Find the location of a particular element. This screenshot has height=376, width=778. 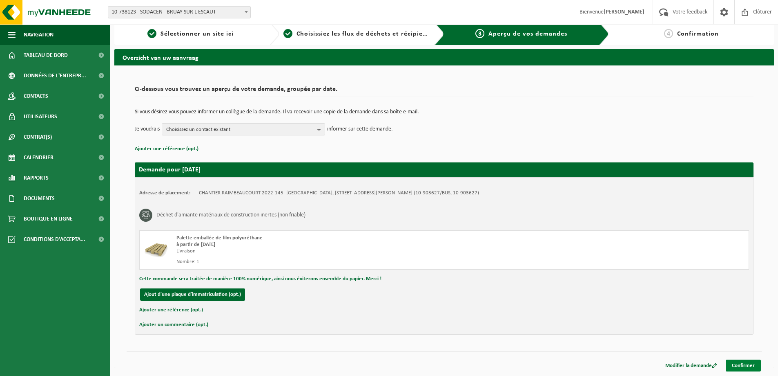

span: Confirmation is located at coordinates (698, 34).